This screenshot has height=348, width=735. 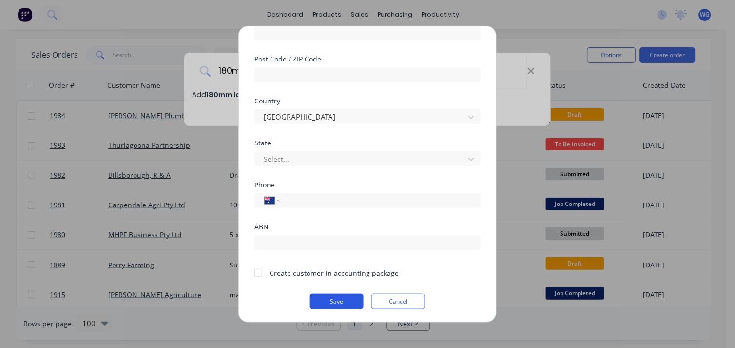 I want to click on div: Post Code / ZIP Code, so click(x=368, y=58).